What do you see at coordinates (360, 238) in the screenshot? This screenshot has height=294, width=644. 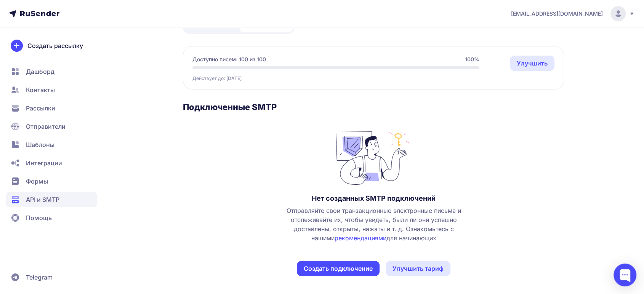 I see `a: рекомендациями` at bounding box center [360, 238].